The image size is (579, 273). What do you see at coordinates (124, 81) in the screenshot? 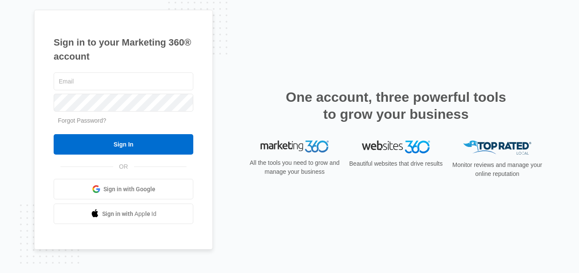
I see `input: Email` at bounding box center [124, 81].